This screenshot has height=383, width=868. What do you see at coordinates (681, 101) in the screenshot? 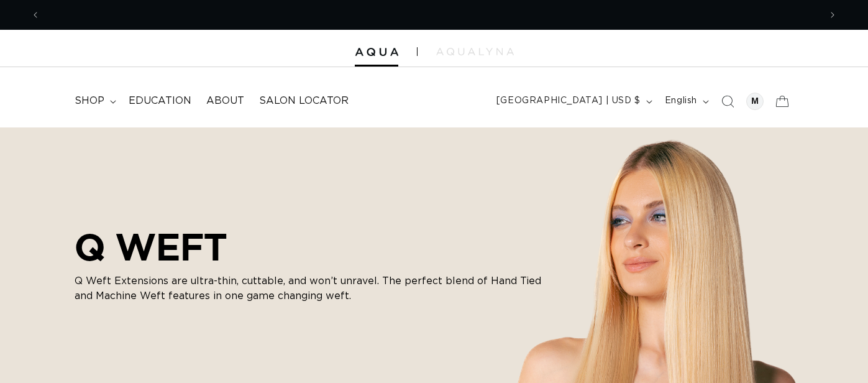
I see `span: English` at bounding box center [681, 101].